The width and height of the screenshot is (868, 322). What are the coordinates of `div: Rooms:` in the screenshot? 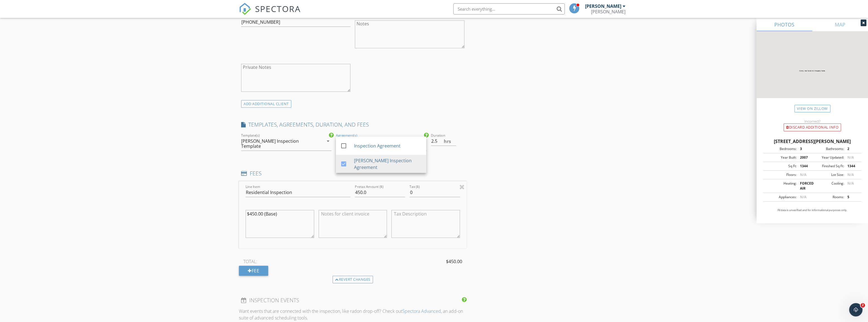 It's located at (828, 197).